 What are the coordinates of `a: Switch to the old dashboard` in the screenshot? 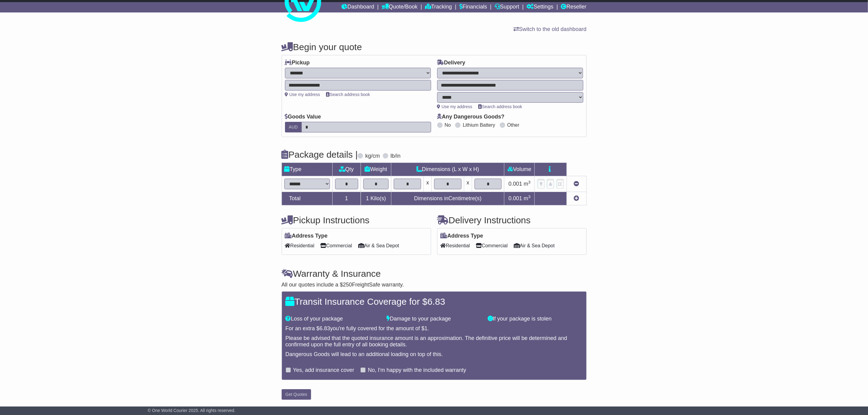 It's located at (550, 29).